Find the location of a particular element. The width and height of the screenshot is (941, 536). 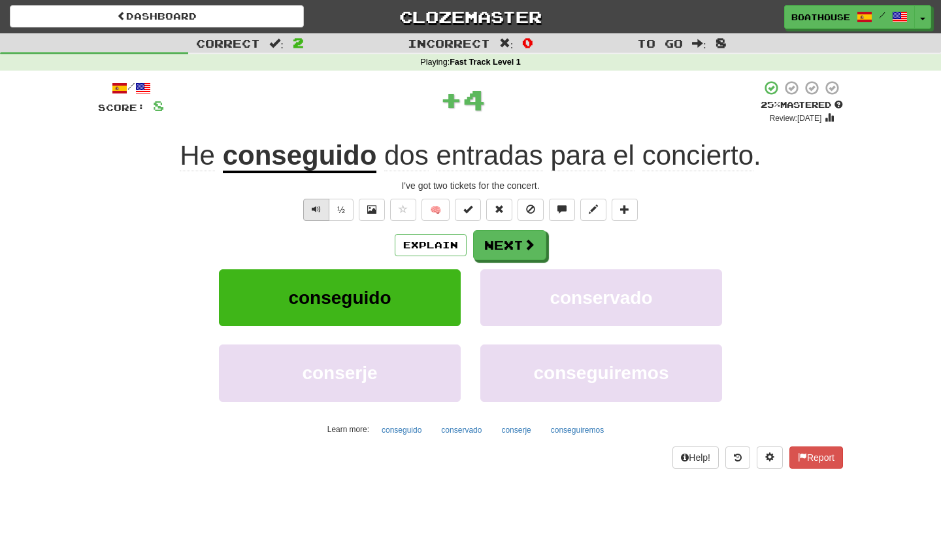

span: para is located at coordinates (579, 156).